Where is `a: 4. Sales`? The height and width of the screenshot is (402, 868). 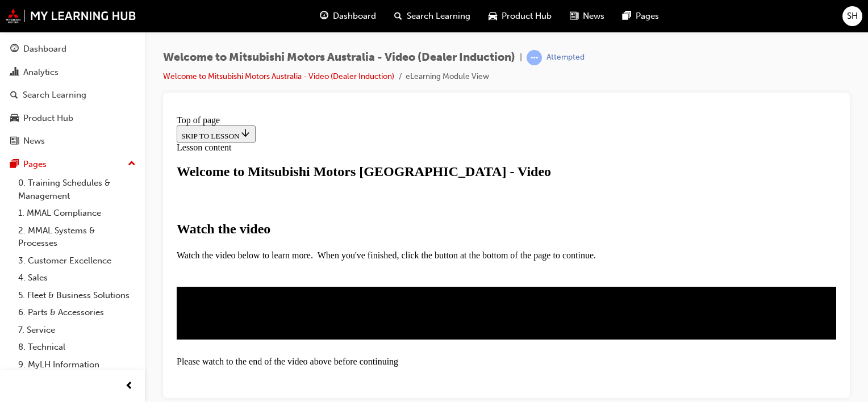
a: 4. Sales is located at coordinates (76, 278).